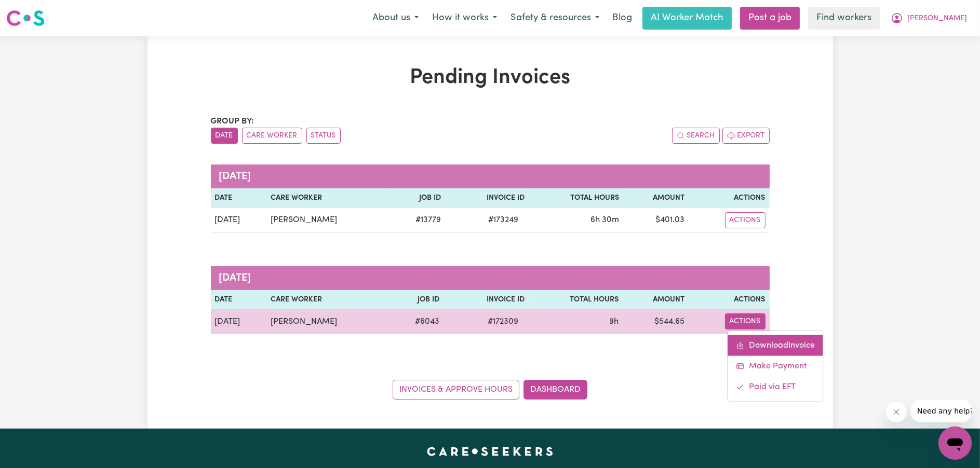 This screenshot has width=980, height=468. What do you see at coordinates (555, 18) in the screenshot?
I see `button: Safety & resources` at bounding box center [555, 18].